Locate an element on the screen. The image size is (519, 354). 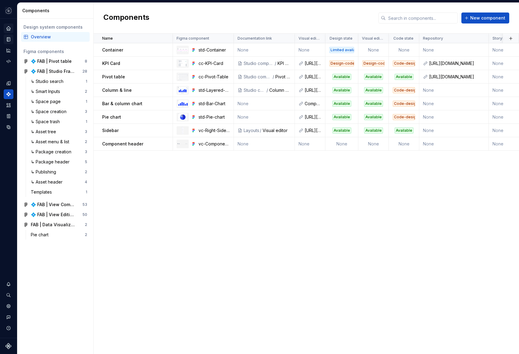
a: Data sources is located at coordinates (9, 127).